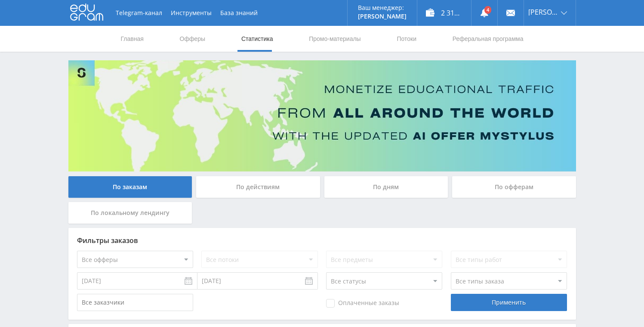  Describe the element at coordinates (193, 39) in the screenshot. I see `a: Офферы` at that location.